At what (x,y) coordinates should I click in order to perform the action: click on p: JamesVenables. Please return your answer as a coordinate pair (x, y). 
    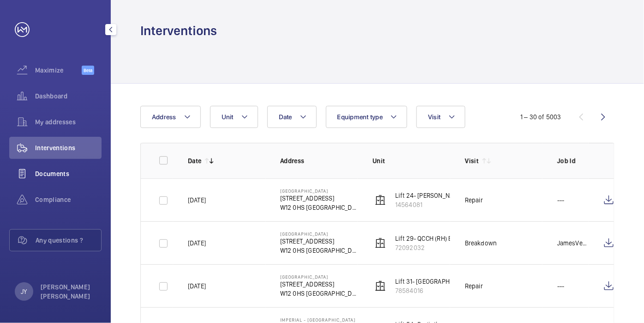
    Looking at the image, I should click on (573, 243).